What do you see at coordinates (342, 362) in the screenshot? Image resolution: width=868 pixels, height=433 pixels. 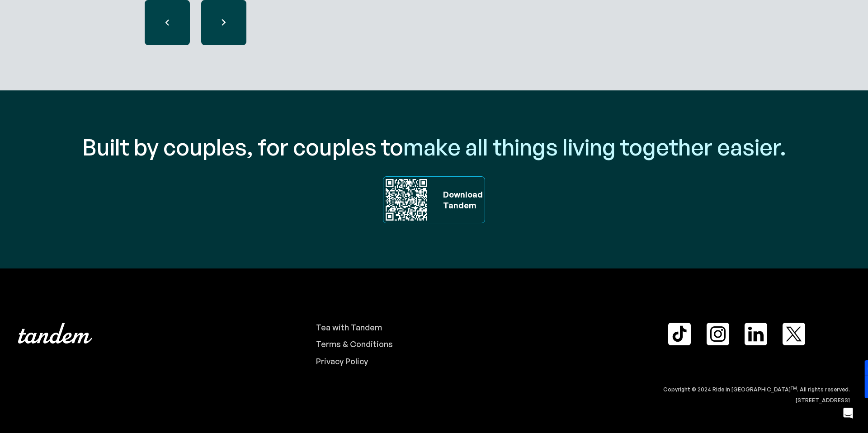 I see `div: Privacy Policy` at bounding box center [342, 362].